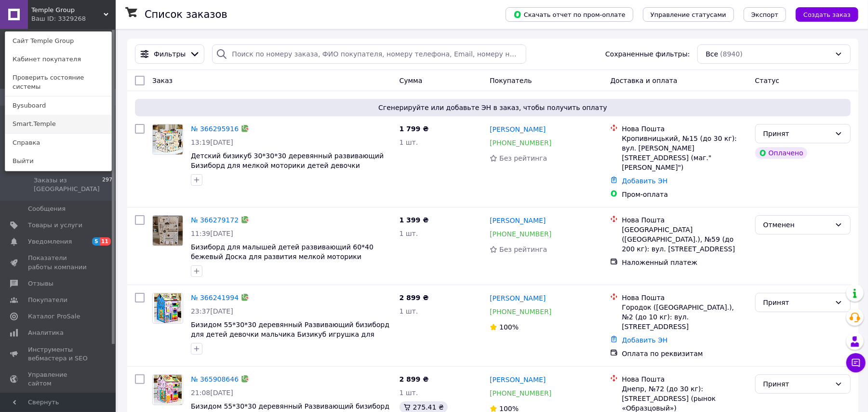 Image resolution: width=868 pixels, height=412 pixels. I want to click on span: Бизиборд для малышей детей развивающий 60*40 бежевый Доска для развития мелкой моторики деревянны..., so click(282, 257).